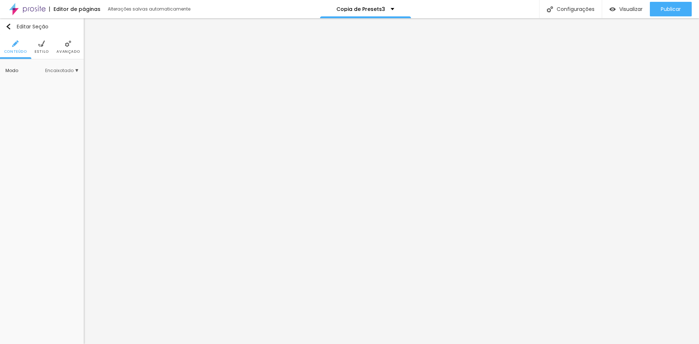 This screenshot has width=699, height=344. Describe the element at coordinates (626, 9) in the screenshot. I see `button: Visualizar` at that location.